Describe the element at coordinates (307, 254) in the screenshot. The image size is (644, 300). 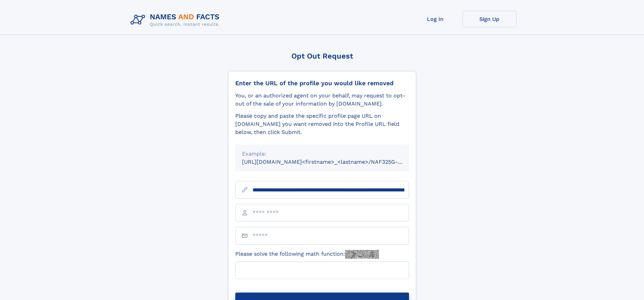
I see `label: Please solve the following math function:` at that location.